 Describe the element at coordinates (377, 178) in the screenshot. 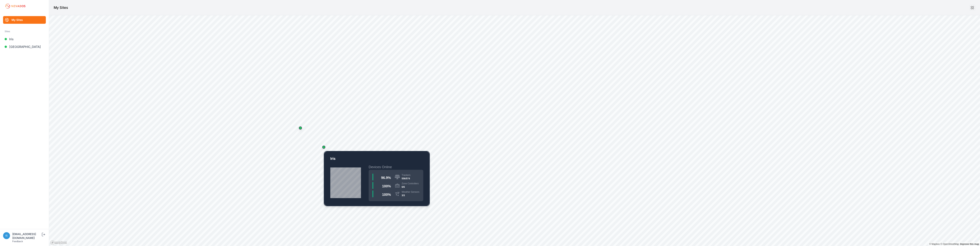

I see `a: LA-01` at that location.